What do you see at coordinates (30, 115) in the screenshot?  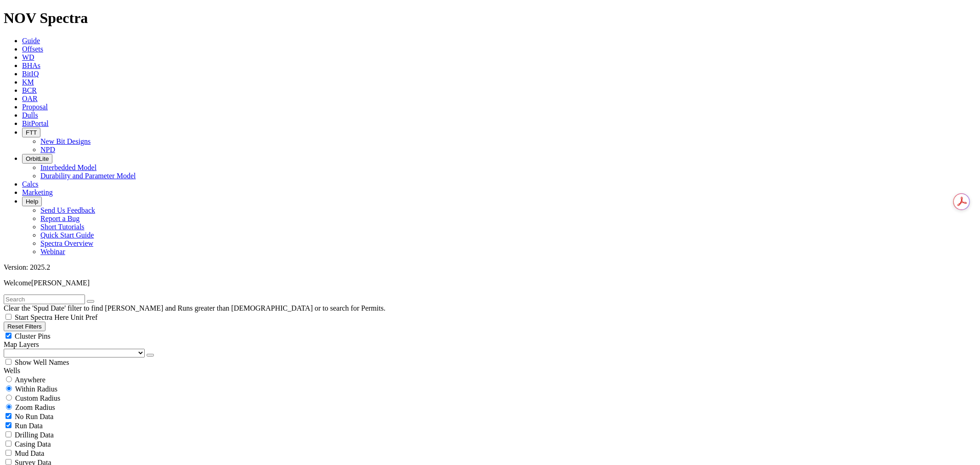 I see `span: Dulls` at bounding box center [30, 115].